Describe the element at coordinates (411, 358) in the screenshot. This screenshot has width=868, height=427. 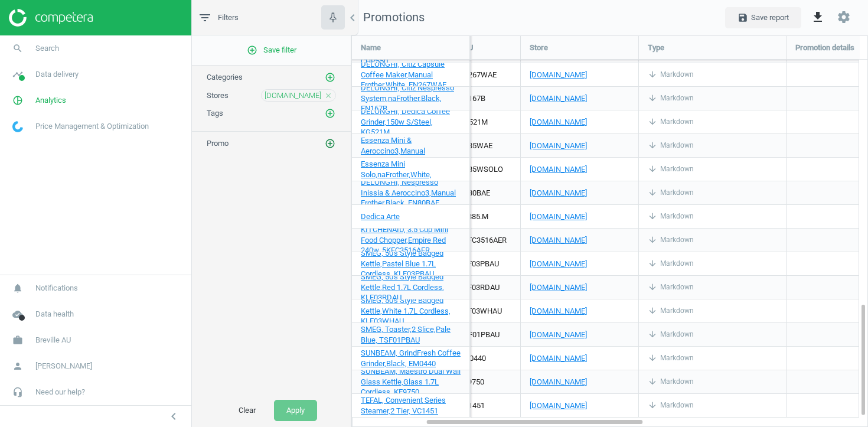
I see `span: SUNBEAM, GrindFresh Coffee Grinder,Black, EM0440` at that location.